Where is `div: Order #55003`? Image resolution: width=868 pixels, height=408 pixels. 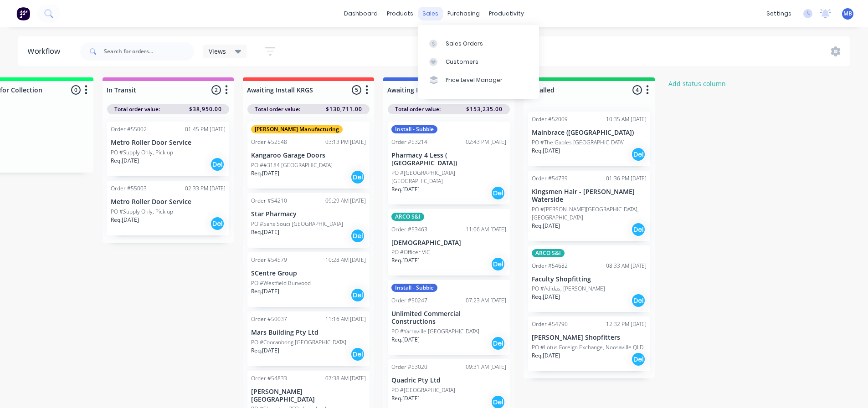
div: Order #55003 is located at coordinates (128, 189).